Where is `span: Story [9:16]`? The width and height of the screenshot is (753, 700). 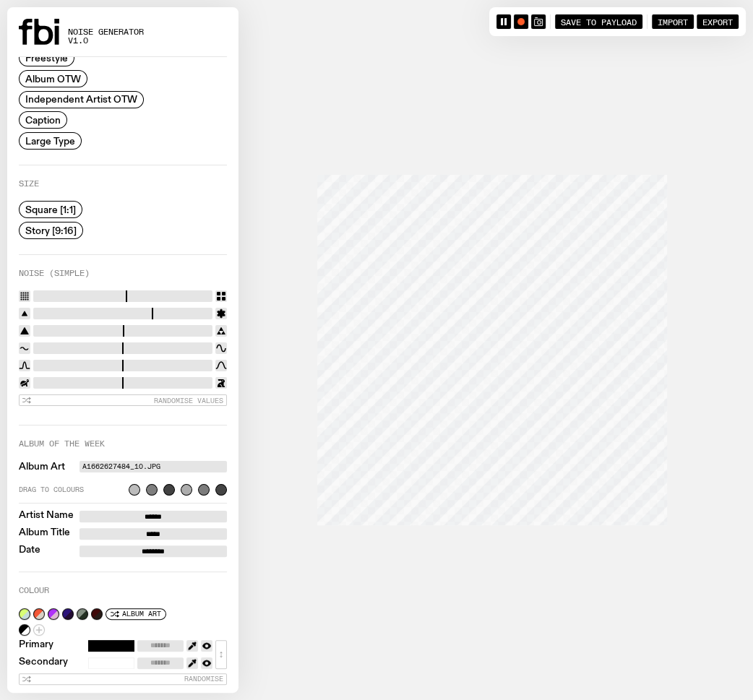
span: Story [9:16] is located at coordinates (50, 230).